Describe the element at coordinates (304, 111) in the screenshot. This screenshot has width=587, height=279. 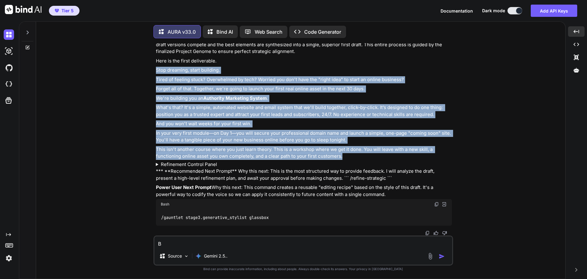
I see `p: What's that? It's a simple, automated website and email system that we'll build together, click-b...` at that location.